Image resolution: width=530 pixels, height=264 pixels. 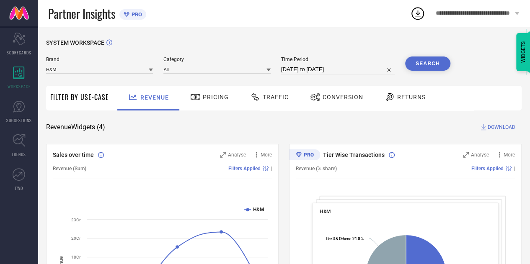 What do you see at coordinates (75, 43) in the screenshot?
I see `span: SYSTEM WORKSPACE` at bounding box center [75, 43].